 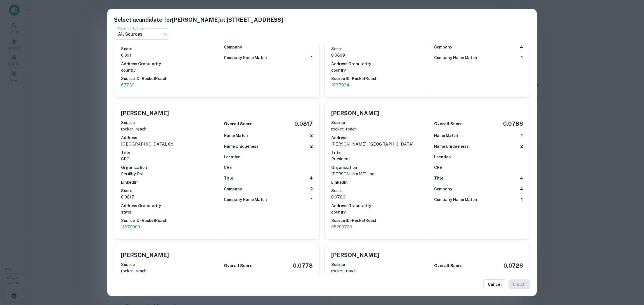 I want to click on p: CEO, so click(x=169, y=159).